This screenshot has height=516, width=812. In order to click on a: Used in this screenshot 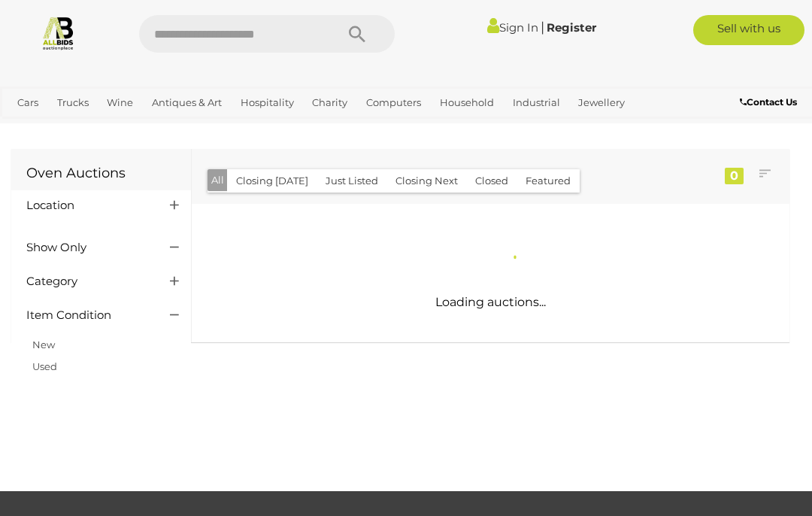, I will do `click(45, 366)`.